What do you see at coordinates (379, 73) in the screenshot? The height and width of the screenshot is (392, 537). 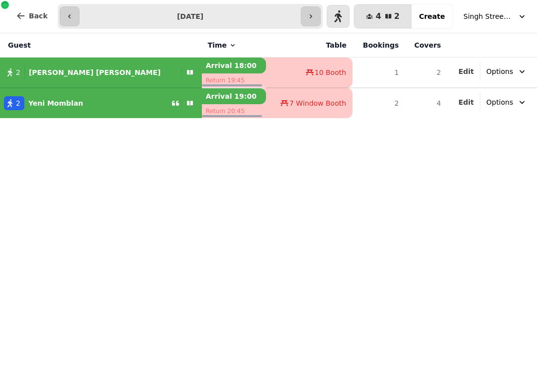 I see `td: 1` at bounding box center [379, 73].